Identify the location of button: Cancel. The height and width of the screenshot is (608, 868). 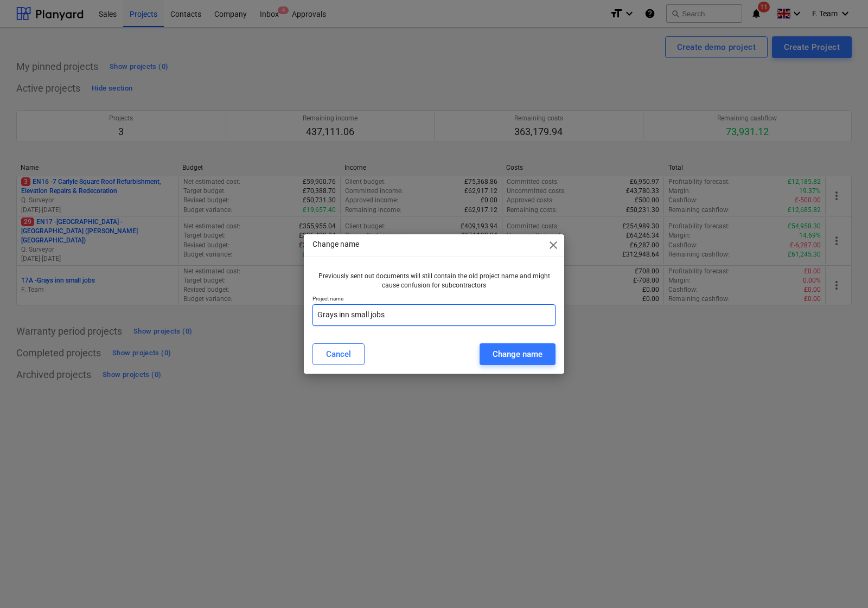
(339, 354).